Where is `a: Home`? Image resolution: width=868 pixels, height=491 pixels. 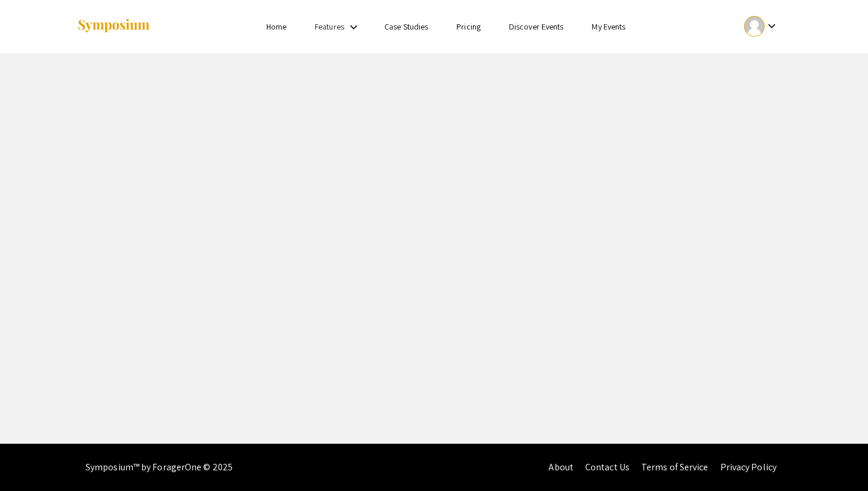
a: Home is located at coordinates (277, 27).